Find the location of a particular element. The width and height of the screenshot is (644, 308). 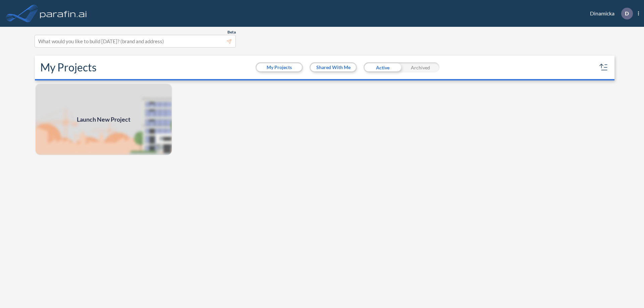

a: Launch New Project is located at coordinates (104, 119).